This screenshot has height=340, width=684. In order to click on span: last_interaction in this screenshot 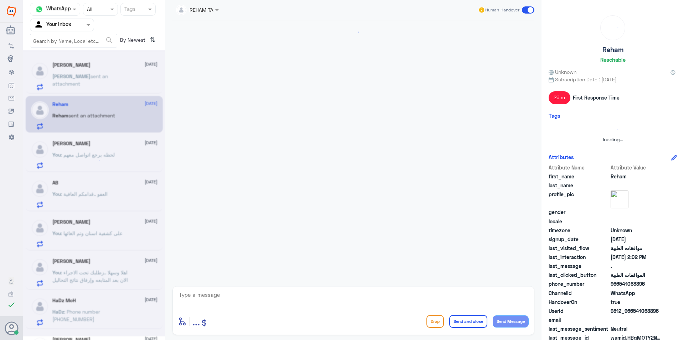, I will do `click(579, 257)`.